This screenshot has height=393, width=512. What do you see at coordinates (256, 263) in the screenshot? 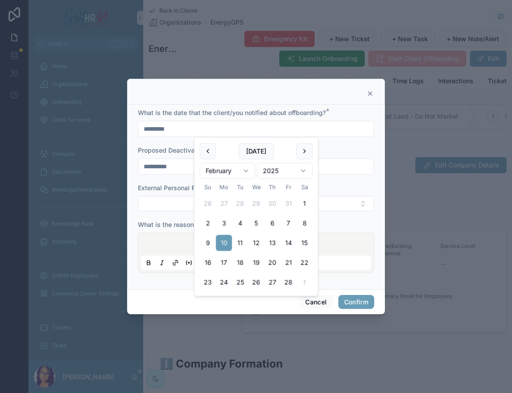
I see `button: Wednesday, February 19th, 2025` at bounding box center [256, 263].